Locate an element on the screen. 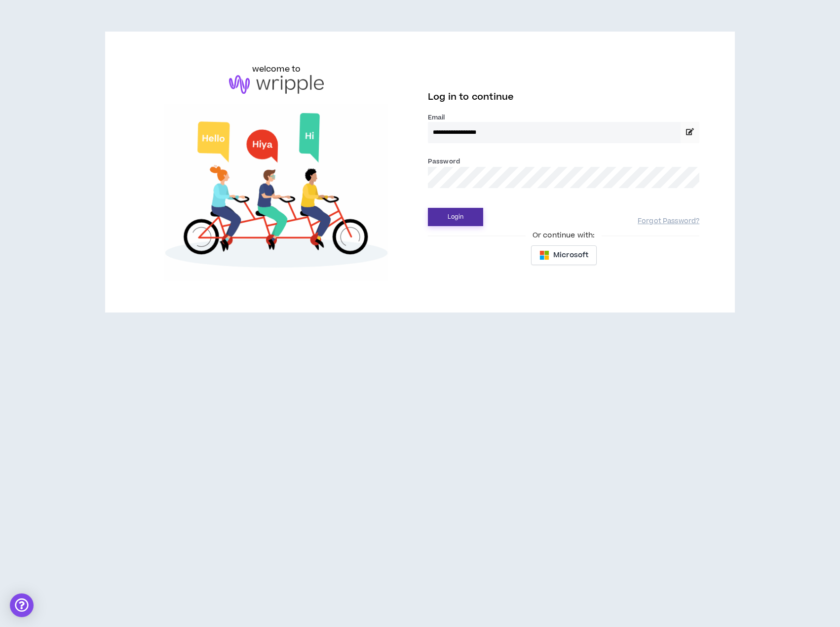 The height and width of the screenshot is (627, 840). a: Forgot Password? is located at coordinates (668, 221).